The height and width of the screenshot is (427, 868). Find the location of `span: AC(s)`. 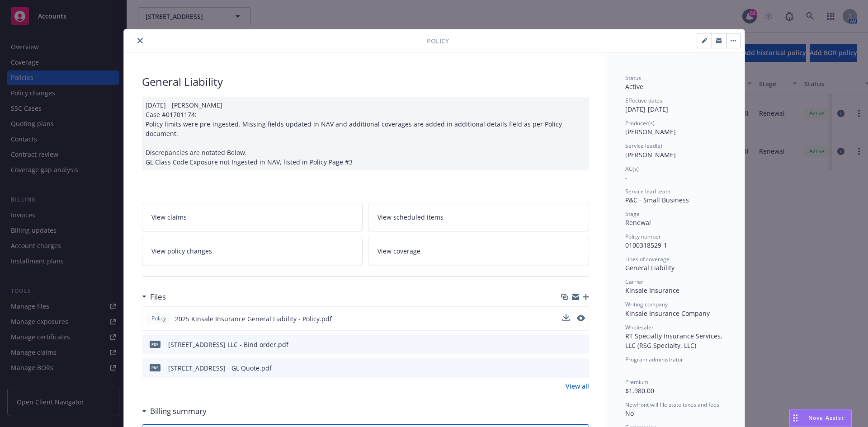

span: AC(s) is located at coordinates (632, 168).